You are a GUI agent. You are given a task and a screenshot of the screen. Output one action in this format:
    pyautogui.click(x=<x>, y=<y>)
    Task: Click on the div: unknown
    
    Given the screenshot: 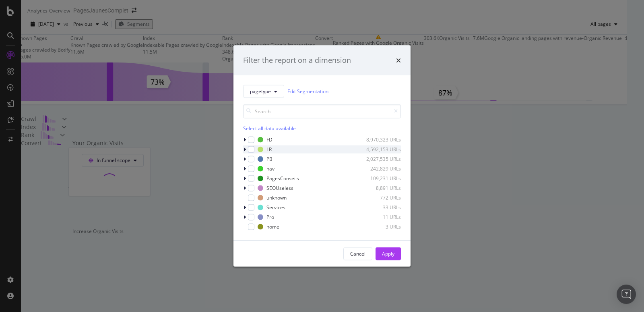 What is the action you would take?
    pyautogui.click(x=276, y=198)
    